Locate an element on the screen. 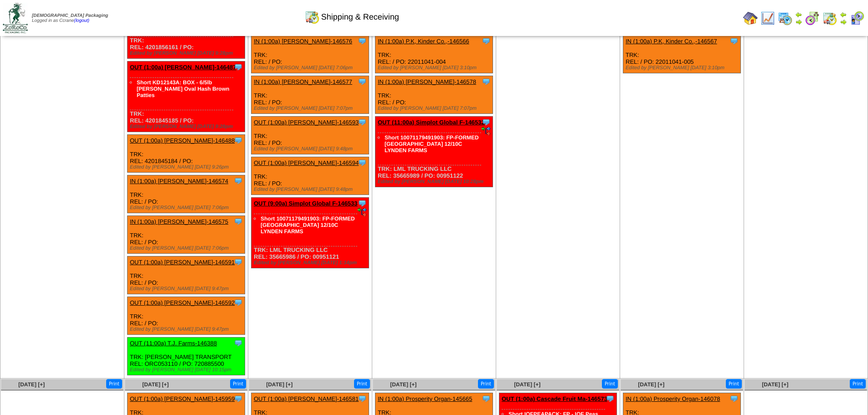 Image resolution: width=868 pixels, height=415 pixels. a: IN (1:00a) P.K, Kinder Co.,-146566 is located at coordinates (424, 41).